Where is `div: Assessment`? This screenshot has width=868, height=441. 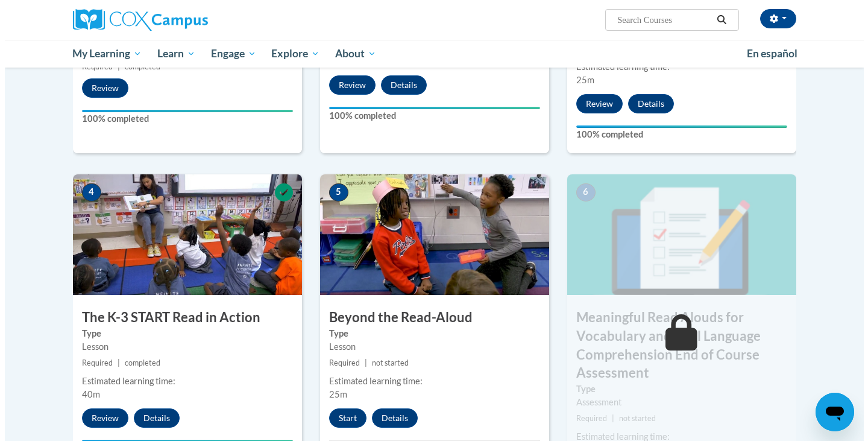 div: Assessment is located at coordinates (677, 402).